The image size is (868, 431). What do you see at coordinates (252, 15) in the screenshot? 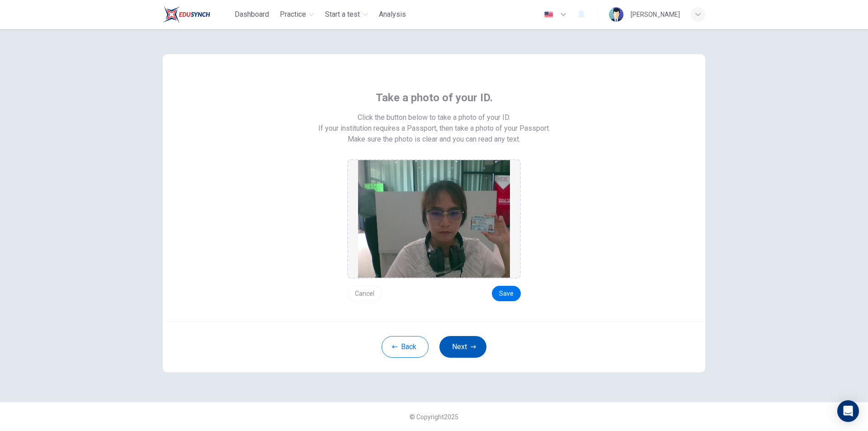
I see `button: Dashboard` at bounding box center [252, 15].